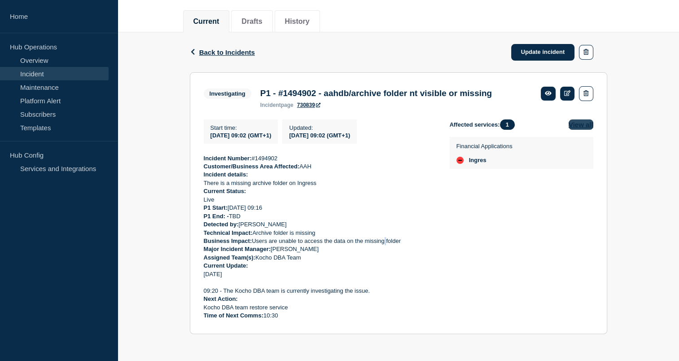 The width and height of the screenshot is (679, 361). What do you see at coordinates (228, 232) in the screenshot?
I see `strong: Technical Impact:` at bounding box center [228, 232].